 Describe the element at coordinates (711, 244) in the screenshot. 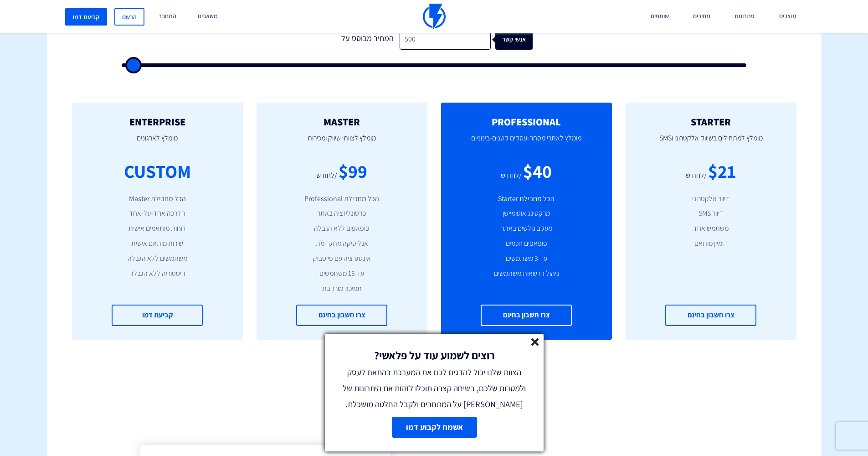

I see `li: דומיין מותאם` at that location.